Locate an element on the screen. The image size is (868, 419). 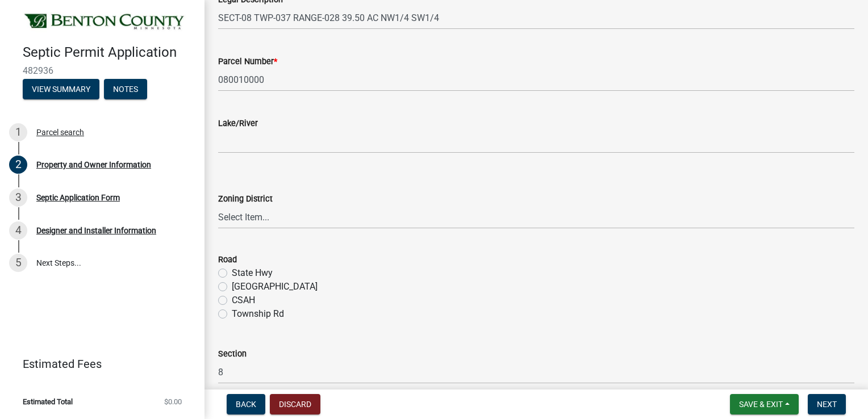
label: Section is located at coordinates (232, 354).